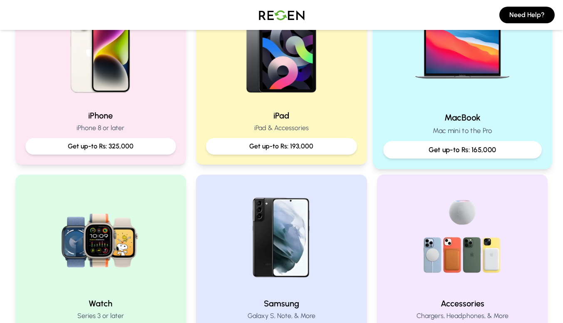  Describe the element at coordinates (462, 117) in the screenshot. I see `h2: MacBook` at that location.